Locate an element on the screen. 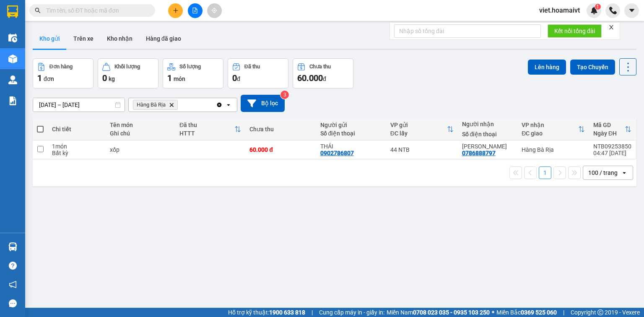  button: Khối lượng0kg is located at coordinates (128, 73).